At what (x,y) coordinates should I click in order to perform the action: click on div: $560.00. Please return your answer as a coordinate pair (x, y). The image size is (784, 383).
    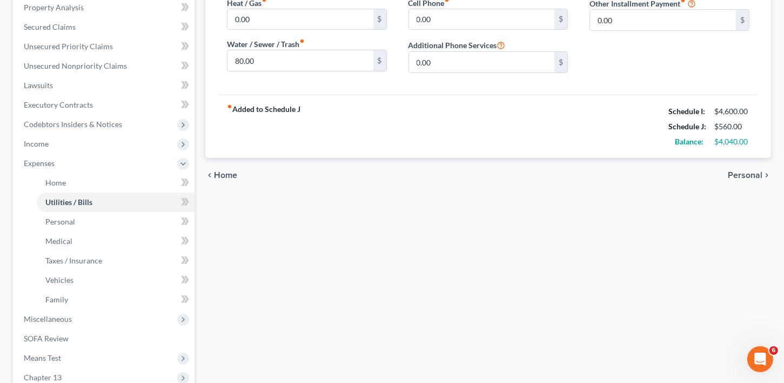
    Looking at the image, I should click on (732, 126).